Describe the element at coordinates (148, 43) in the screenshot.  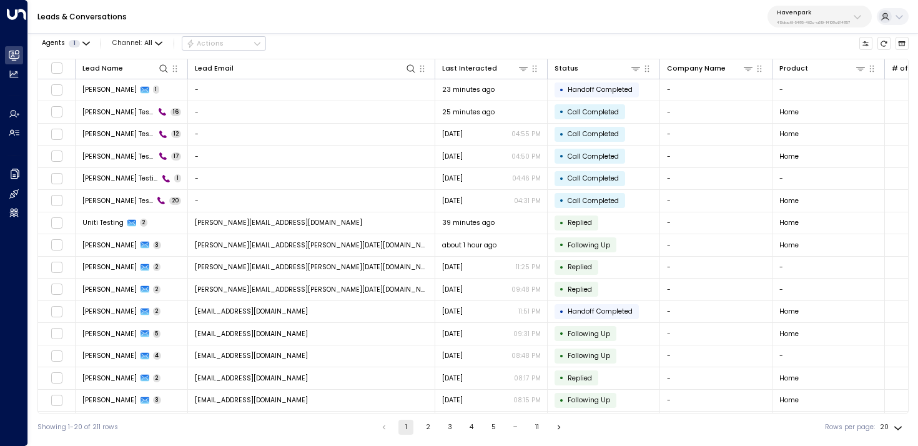
I see `span: All` at that location.